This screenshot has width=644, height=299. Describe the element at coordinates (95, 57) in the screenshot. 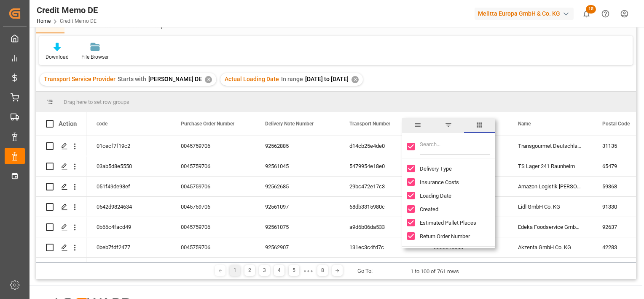

I see `div: File Browser` at that location.